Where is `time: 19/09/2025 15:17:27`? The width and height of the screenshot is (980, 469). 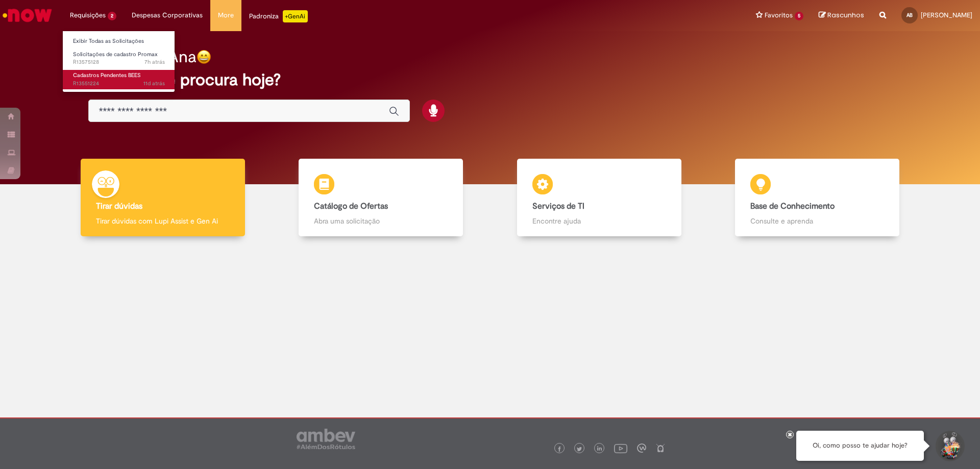 time: 19/09/2025 15:17:27 is located at coordinates (154, 83).